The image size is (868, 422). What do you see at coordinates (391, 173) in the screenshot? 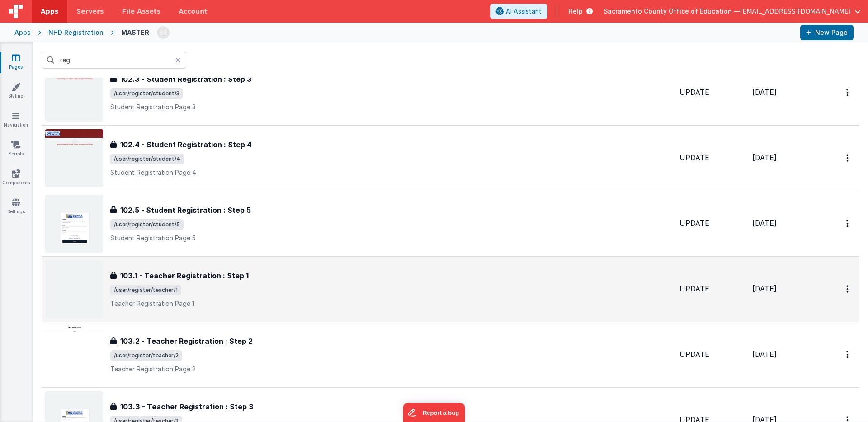
I see `p: Student Registration Page 4` at bounding box center [391, 173].